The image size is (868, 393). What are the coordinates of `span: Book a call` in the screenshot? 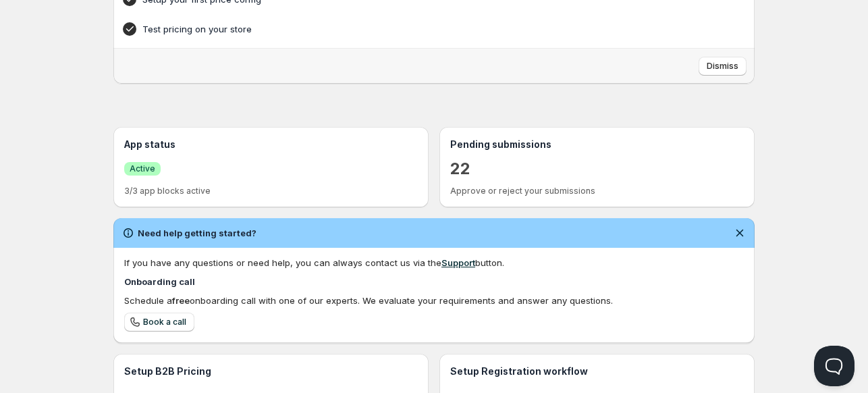 It's located at (165, 322).